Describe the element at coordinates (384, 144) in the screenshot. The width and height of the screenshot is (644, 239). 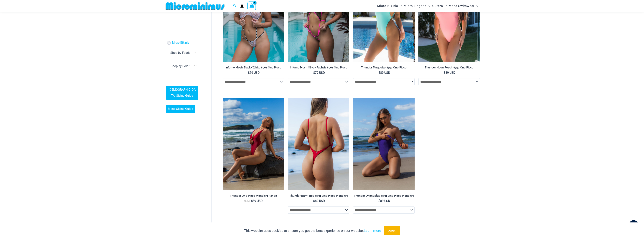
I see `img: Thunder Orient Blue 8931 One piece 09` at that location.